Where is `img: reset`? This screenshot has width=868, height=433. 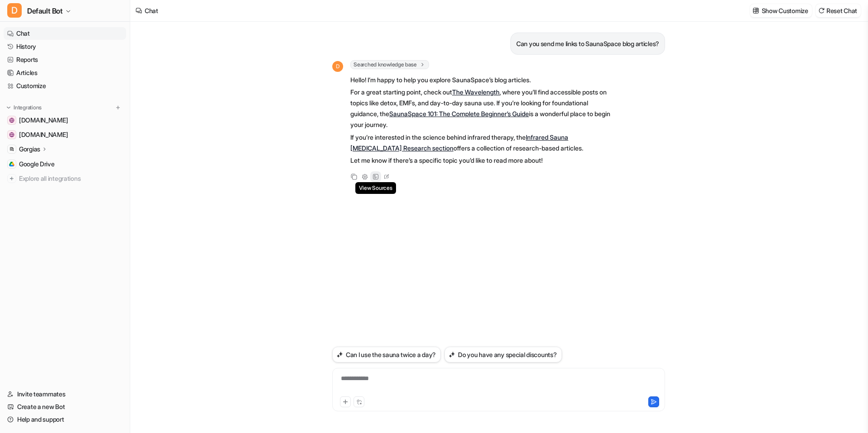 img: reset is located at coordinates (822, 10).